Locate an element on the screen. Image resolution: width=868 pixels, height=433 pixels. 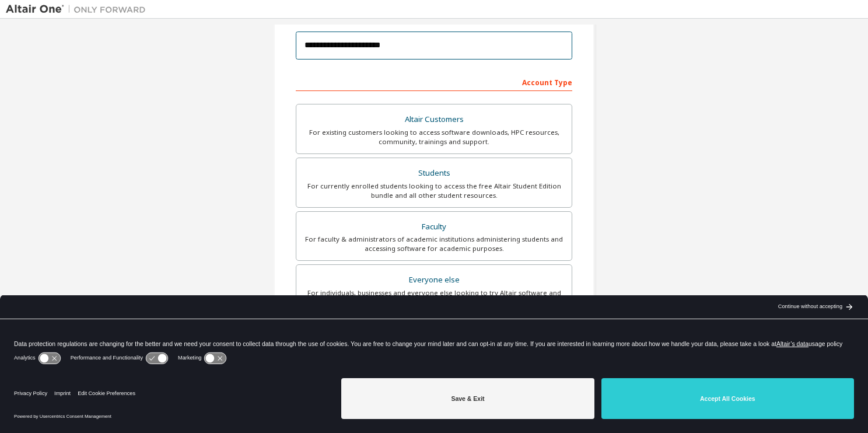
div: Everyone else is located at coordinates (434, 280).